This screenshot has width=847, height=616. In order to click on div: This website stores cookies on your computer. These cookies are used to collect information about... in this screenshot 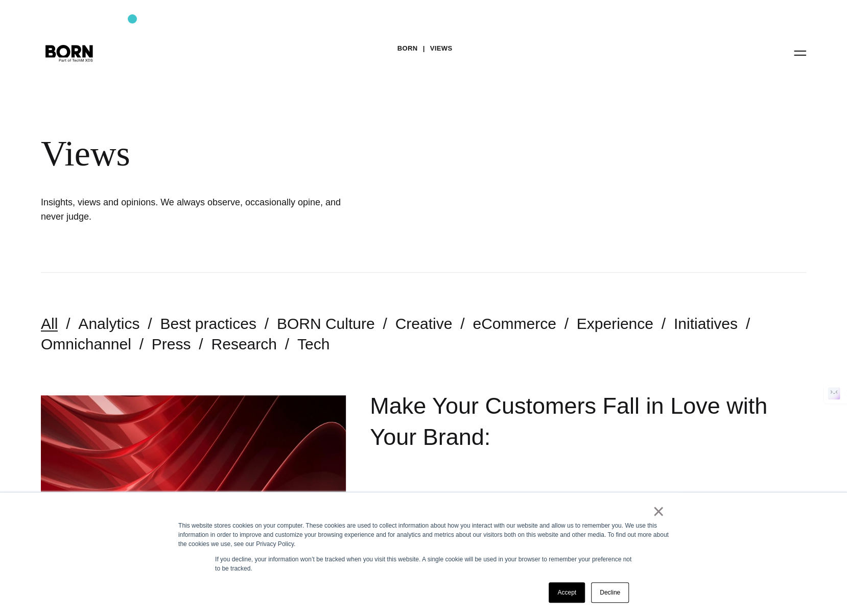, I will do `click(423, 535)`.